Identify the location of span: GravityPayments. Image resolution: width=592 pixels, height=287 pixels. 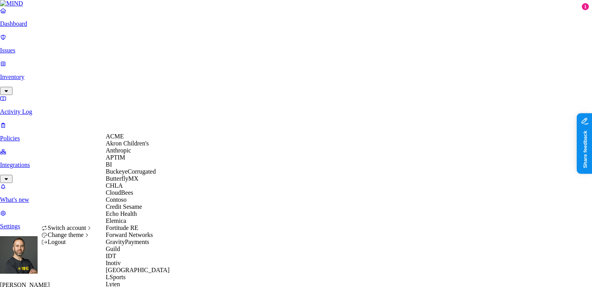
(127, 242).